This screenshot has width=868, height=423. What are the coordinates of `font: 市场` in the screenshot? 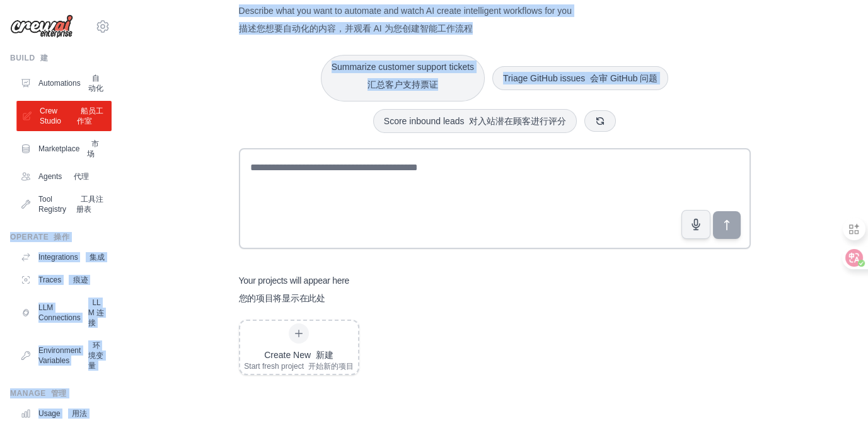 It's located at (92, 149).